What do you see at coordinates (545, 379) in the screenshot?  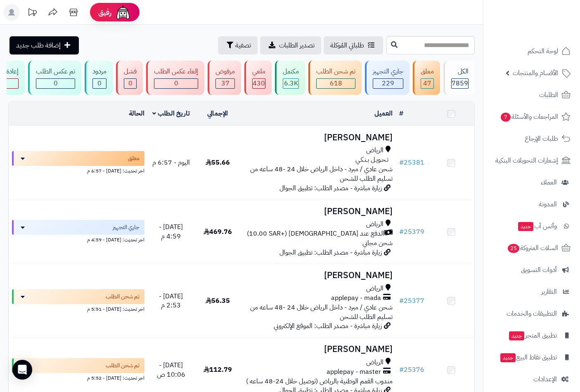 I see `span: الإعدادات` at bounding box center [545, 379].